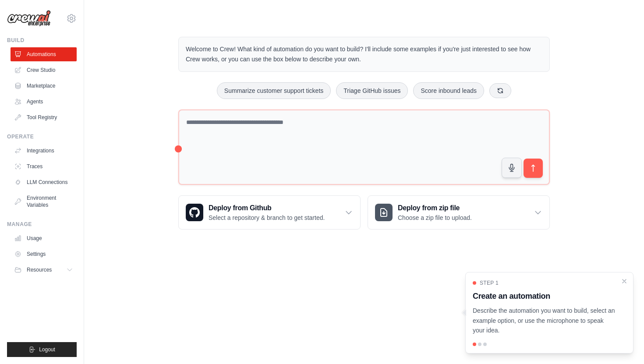  What do you see at coordinates (43, 70) in the screenshot?
I see `a: Crew Studio` at bounding box center [43, 70].